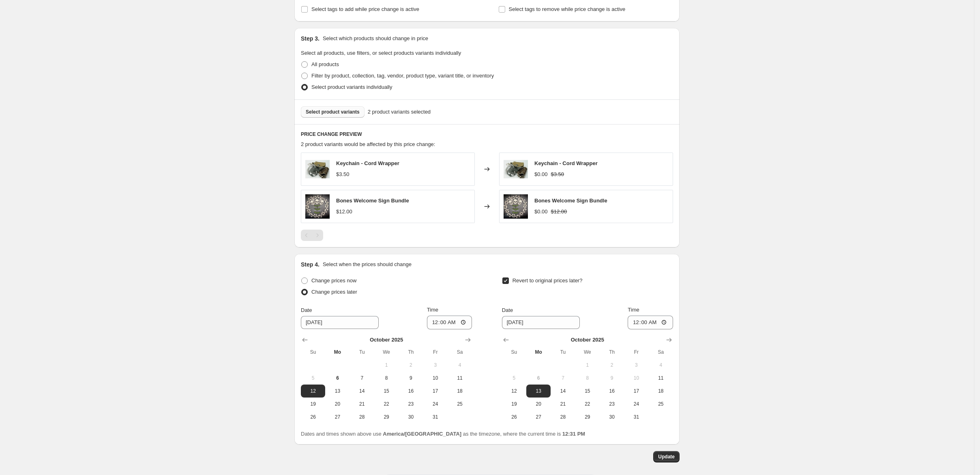 This screenshot has width=980, height=475. What do you see at coordinates (637, 404) in the screenshot?
I see `span: 24` at bounding box center [637, 404].